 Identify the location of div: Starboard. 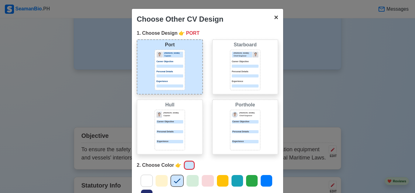
(245, 45).